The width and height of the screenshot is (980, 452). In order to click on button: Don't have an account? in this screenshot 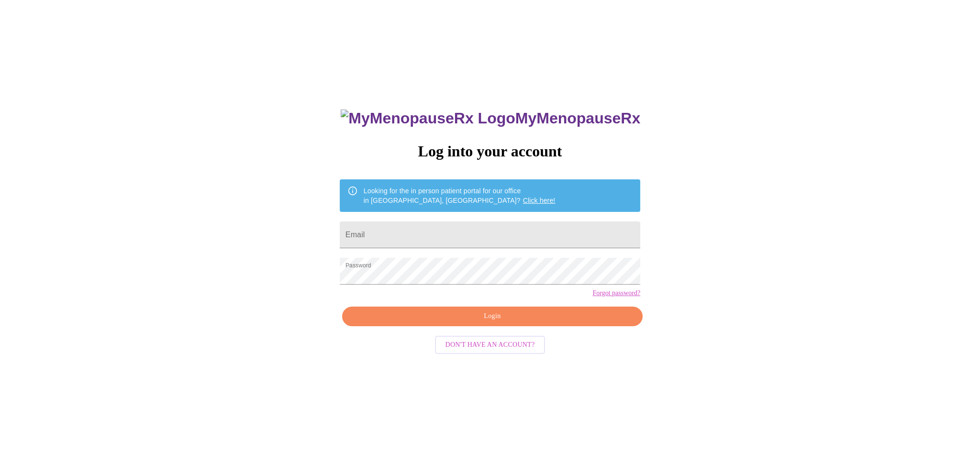, I will do `click(490, 345)`.